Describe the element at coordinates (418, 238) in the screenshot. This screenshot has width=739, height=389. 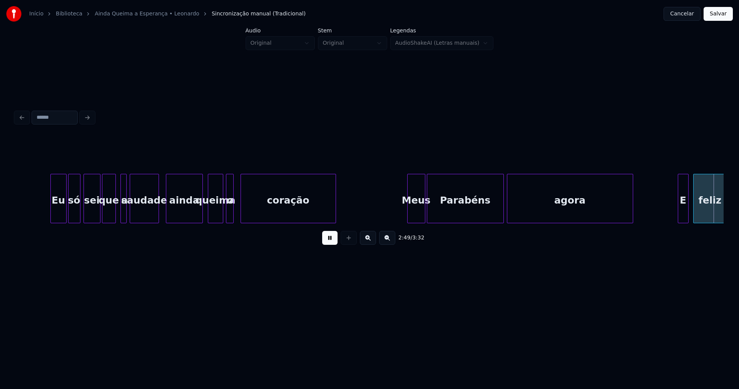
I see `span: 3:32` at that location.